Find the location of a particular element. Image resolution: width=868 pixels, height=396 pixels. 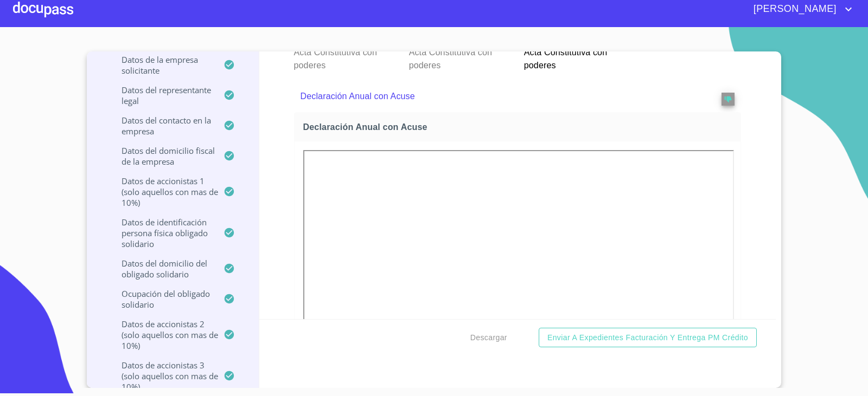

p: Datos de Identificación Persona Física Obligado Solidario is located at coordinates (162, 233).